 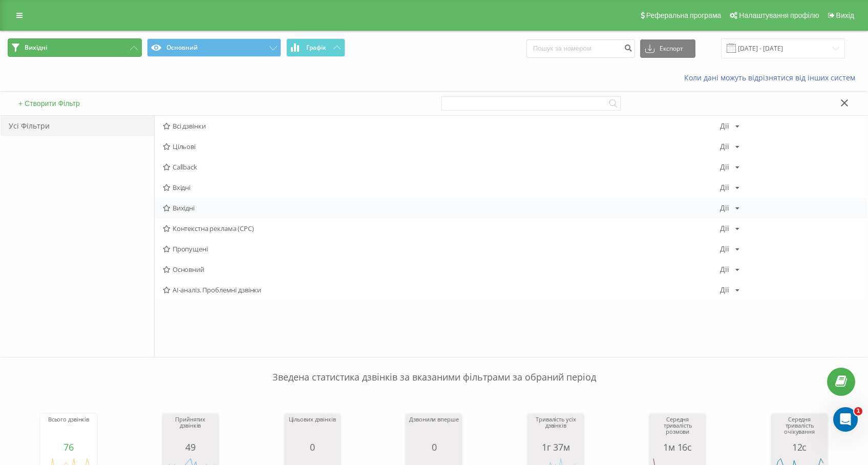 What do you see at coordinates (858, 411) in the screenshot?
I see `span: 1` at bounding box center [858, 411].